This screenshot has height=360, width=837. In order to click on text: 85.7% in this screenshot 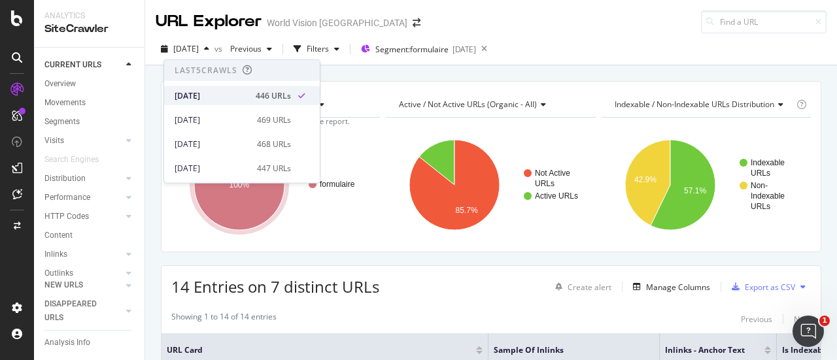, I will do `click(467, 210)`.